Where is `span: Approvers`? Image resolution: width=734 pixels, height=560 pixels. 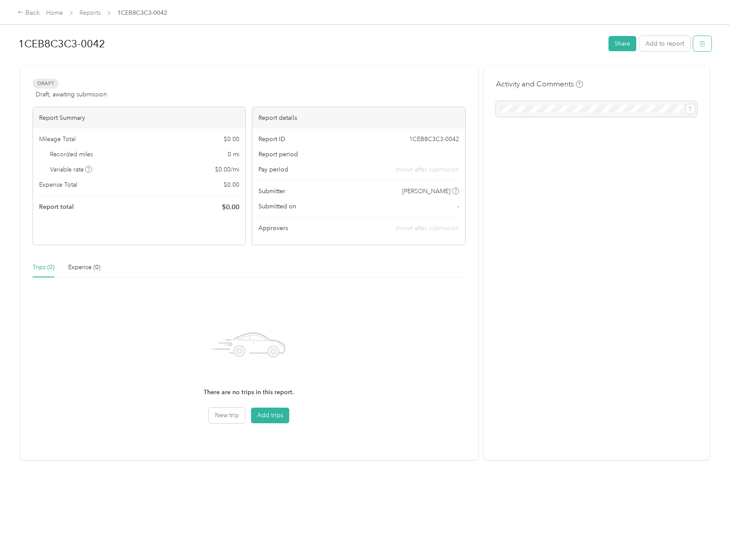 span: Approvers is located at coordinates (273, 228).